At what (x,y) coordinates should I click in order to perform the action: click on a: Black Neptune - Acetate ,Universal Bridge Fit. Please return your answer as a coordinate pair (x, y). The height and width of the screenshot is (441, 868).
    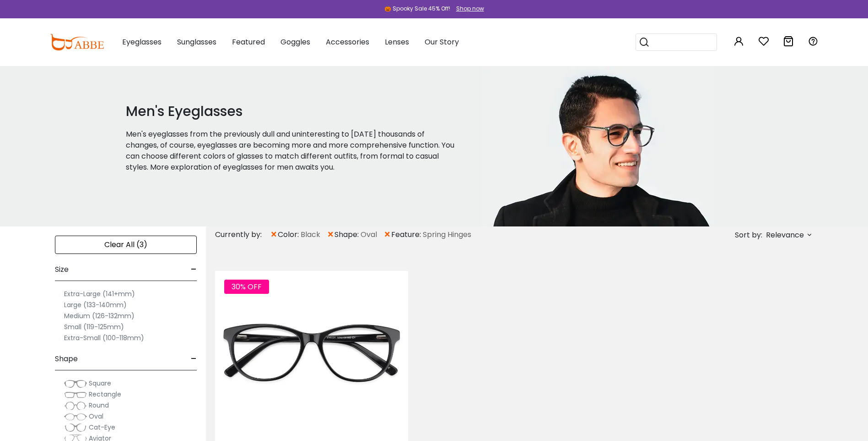
    Looking at the image, I should click on (312, 351).